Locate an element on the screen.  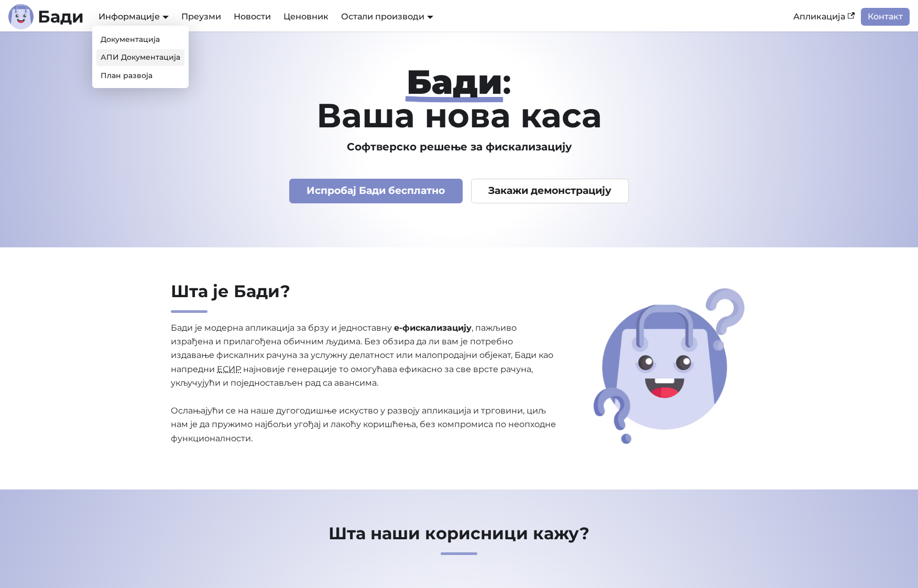
p: Бади је модерна апликација за брзу и једноставну , пажљиво израђена и прилагођена обичним људима.... is located at coordinates (364, 383).